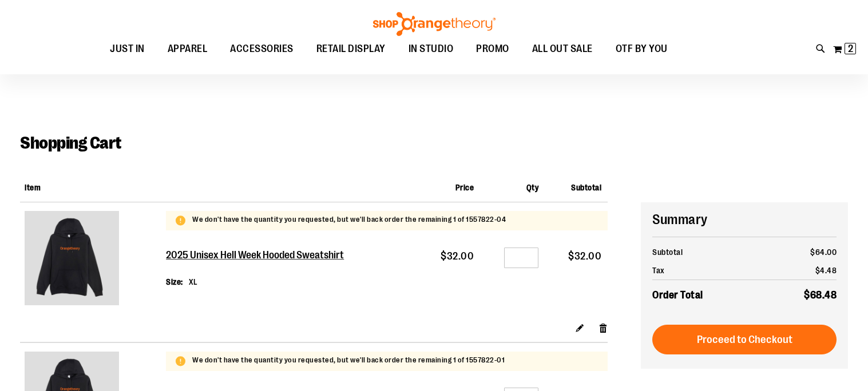 Image resolution: width=868 pixels, height=391 pixels. I want to click on span: IN STUDIO, so click(431, 49).